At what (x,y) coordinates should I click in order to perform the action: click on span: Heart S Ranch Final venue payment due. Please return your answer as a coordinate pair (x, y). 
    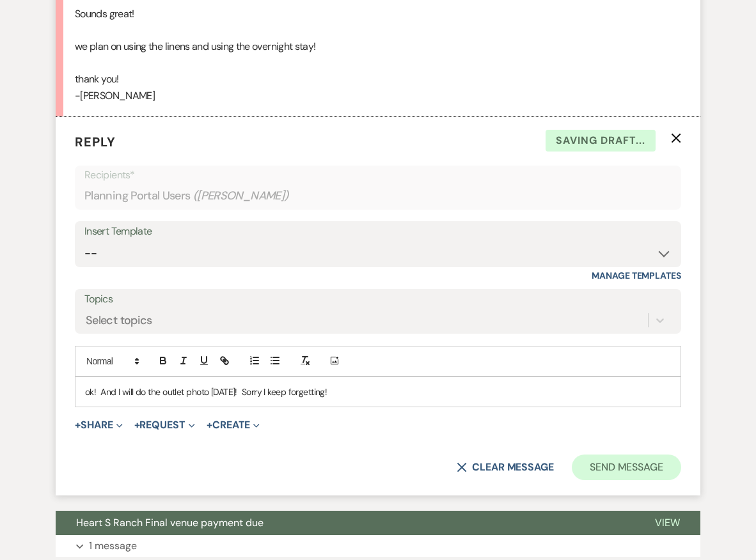
    Looking at the image, I should click on (169, 522).